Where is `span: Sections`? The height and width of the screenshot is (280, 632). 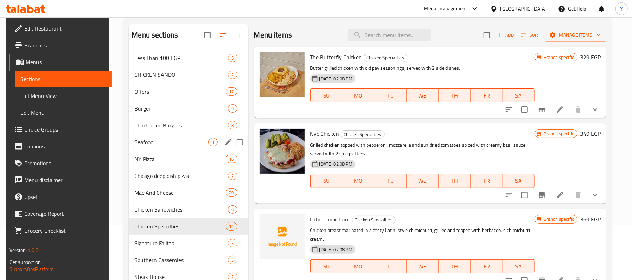
span: Sections is located at coordinates (63, 79).